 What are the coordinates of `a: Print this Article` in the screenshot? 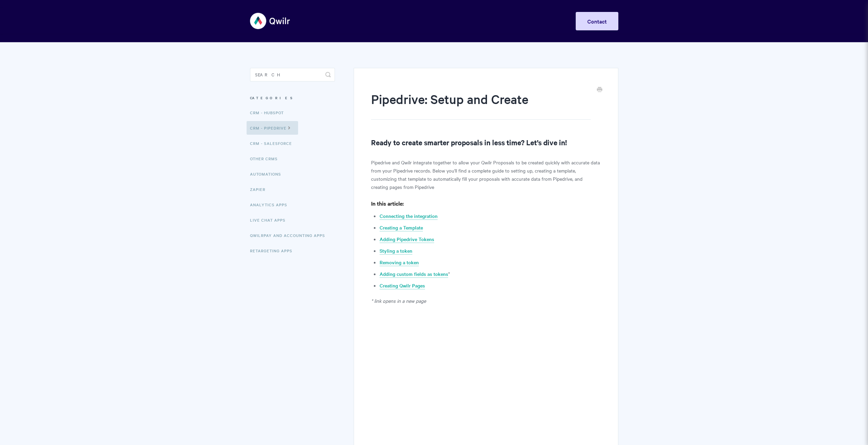 It's located at (600, 90).